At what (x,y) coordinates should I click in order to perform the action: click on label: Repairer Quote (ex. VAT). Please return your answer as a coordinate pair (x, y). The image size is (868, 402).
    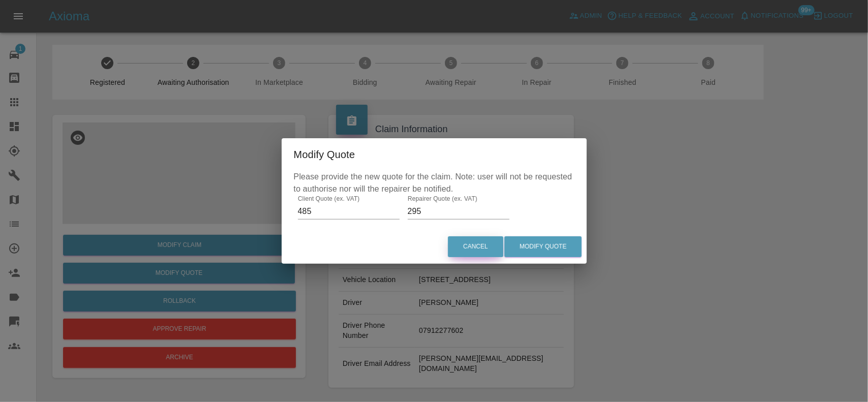
    Looking at the image, I should click on (443, 198).